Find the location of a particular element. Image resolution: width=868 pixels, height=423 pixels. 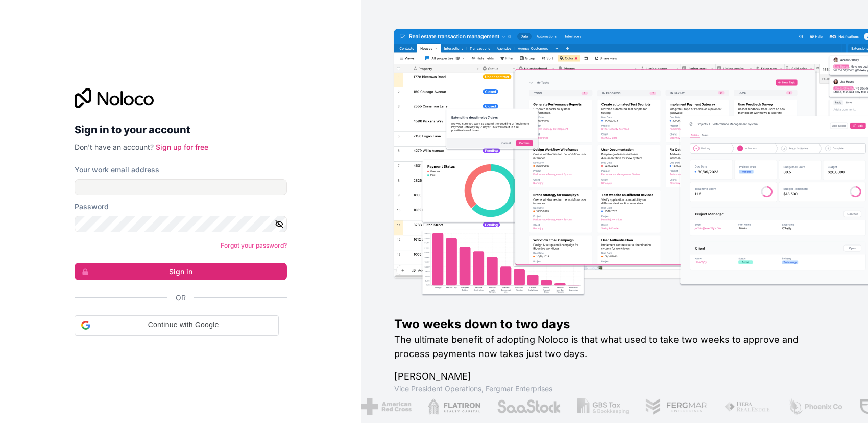

h1: Two weeks down to two days is located at coordinates (615, 324).